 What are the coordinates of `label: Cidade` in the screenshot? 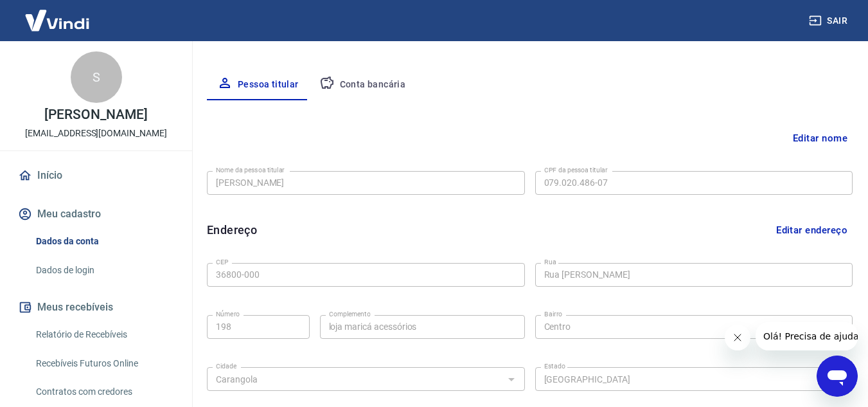 It's located at (226, 366).